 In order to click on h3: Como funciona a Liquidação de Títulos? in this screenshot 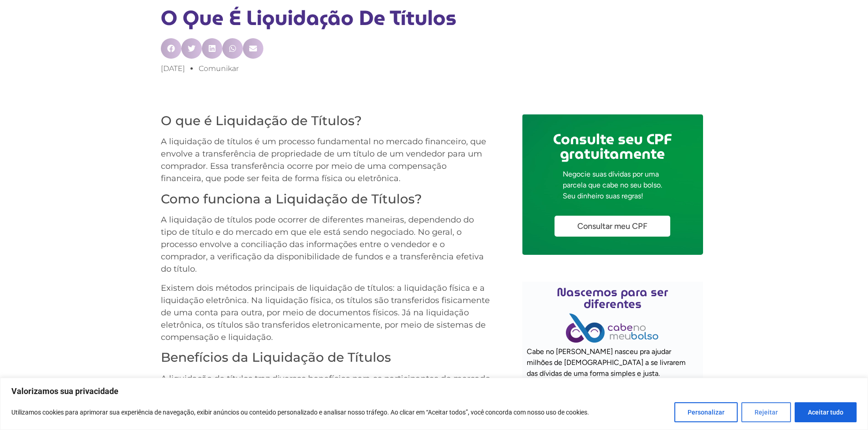, I will do `click(326, 199)`.